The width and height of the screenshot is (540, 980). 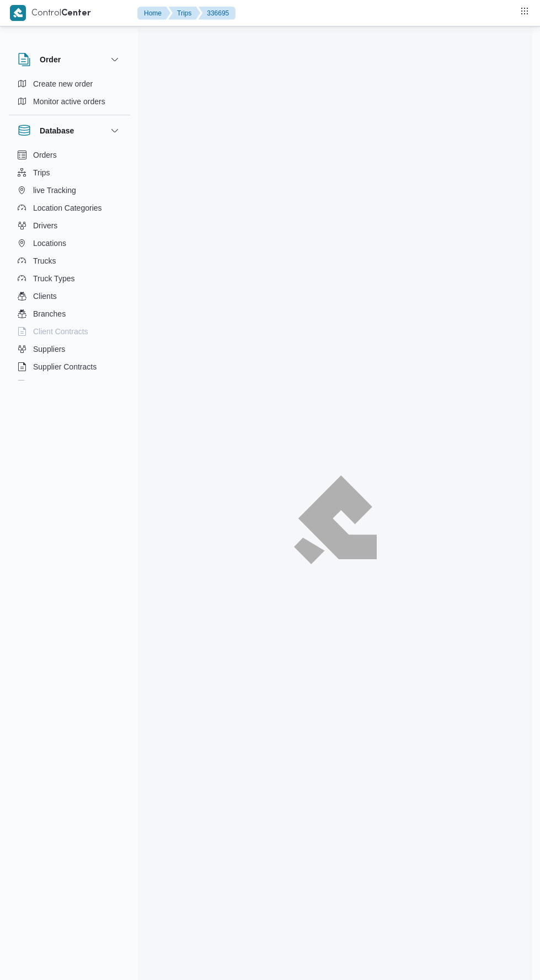 I want to click on button: Drivers, so click(x=69, y=225).